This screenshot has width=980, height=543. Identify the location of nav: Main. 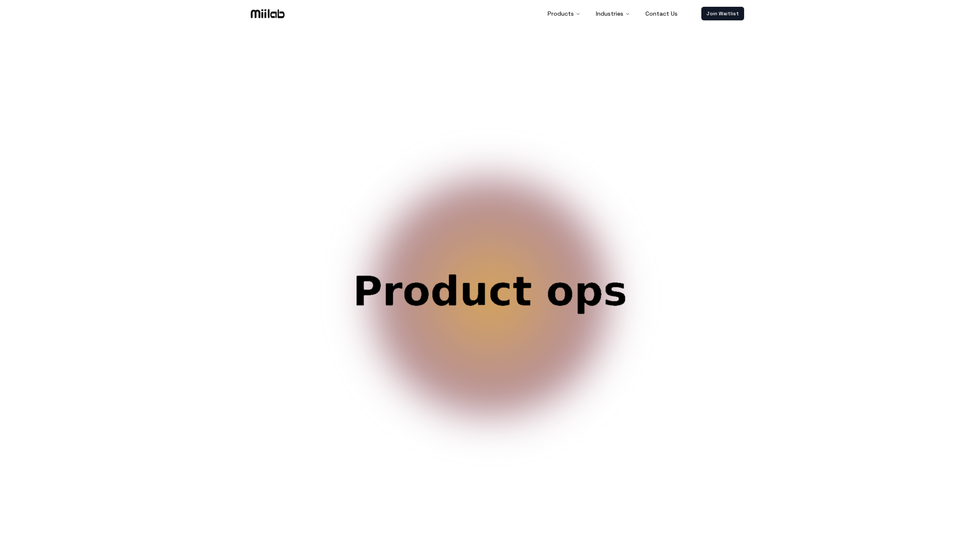
(613, 14).